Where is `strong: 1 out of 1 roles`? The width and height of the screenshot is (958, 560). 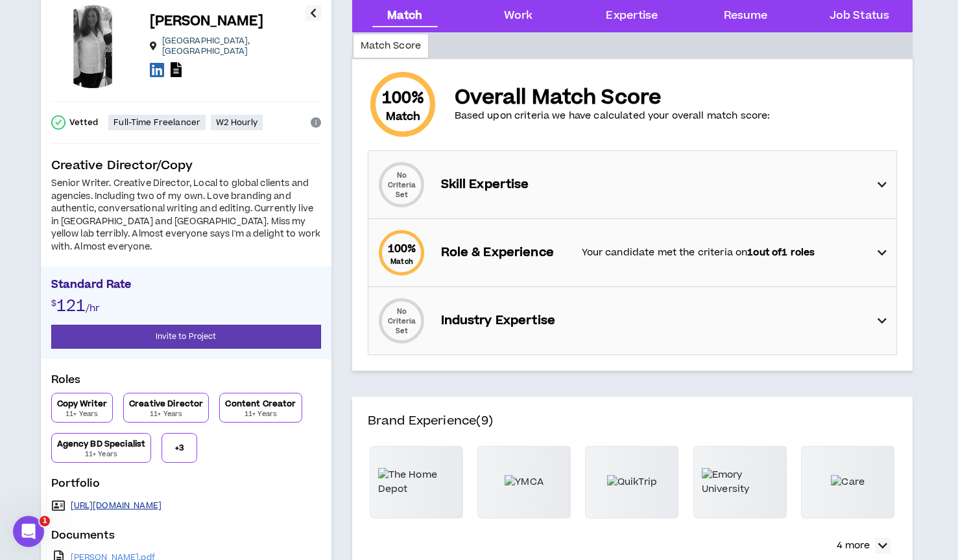
strong: 1 out of 1 roles is located at coordinates (781, 252).